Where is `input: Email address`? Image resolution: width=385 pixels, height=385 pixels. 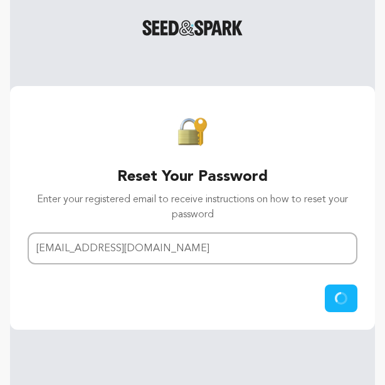 input: Email address is located at coordinates (193, 248).